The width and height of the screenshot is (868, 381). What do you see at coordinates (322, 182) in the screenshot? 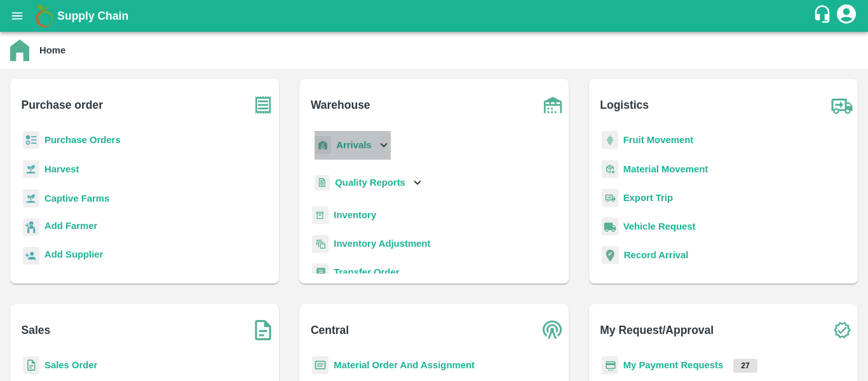
I see `img: qualityReport` at bounding box center [322, 182].